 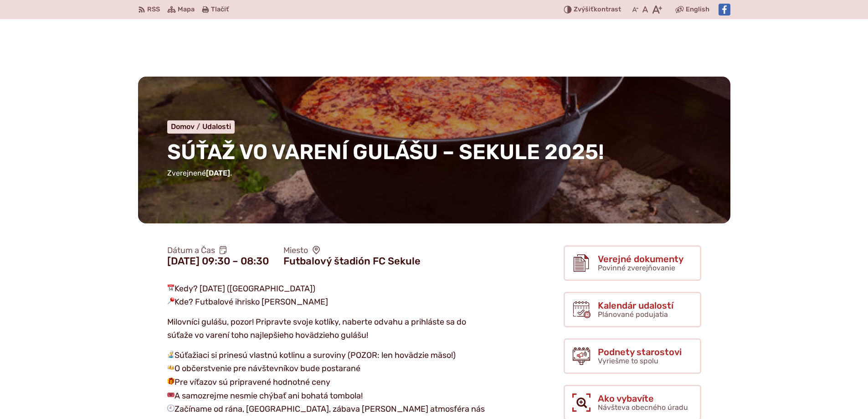 What do you see at coordinates (216, 126) in the screenshot?
I see `a: Udalosti` at bounding box center [216, 126].